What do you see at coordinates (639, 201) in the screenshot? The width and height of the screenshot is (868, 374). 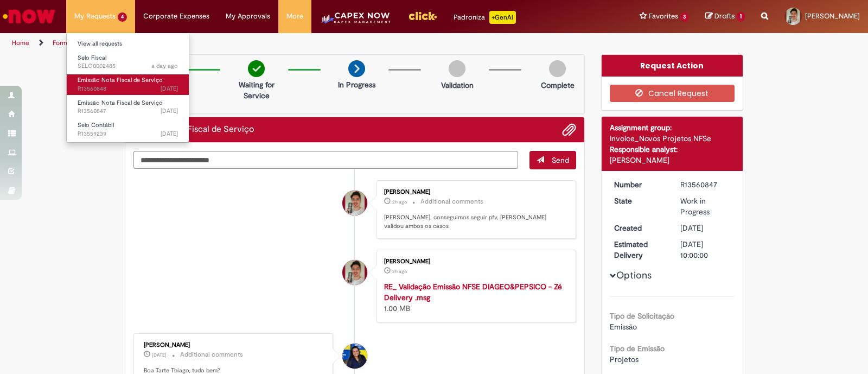 I see `dt: State` at bounding box center [639, 201].